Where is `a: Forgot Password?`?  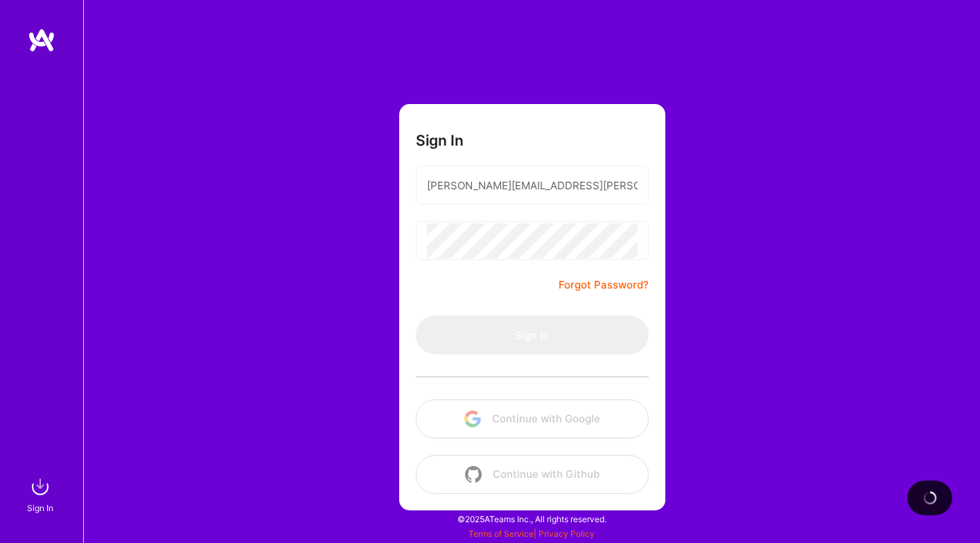 a: Forgot Password? is located at coordinates (604, 285).